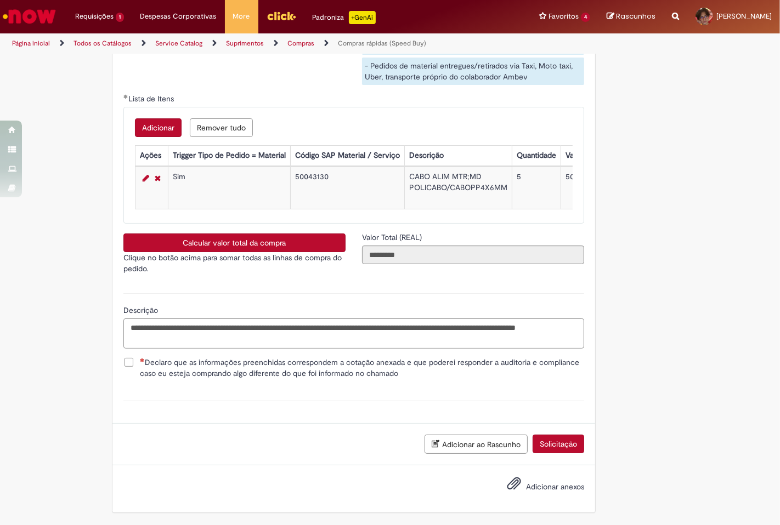 Image resolution: width=780 pixels, height=525 pixels. What do you see at coordinates (301, 43) in the screenshot?
I see `a: Compras` at bounding box center [301, 43].